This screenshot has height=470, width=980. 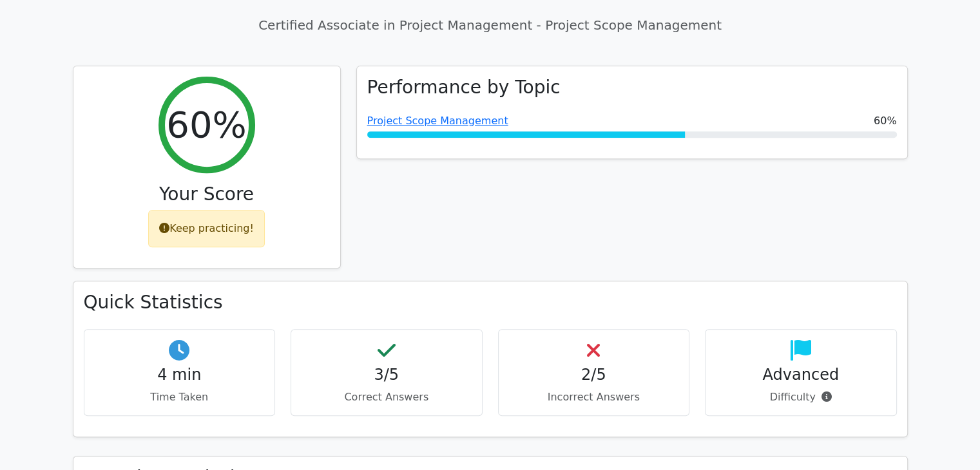 I want to click on p: Certified Associate in Project Management - Project Scope Management, so click(x=490, y=25).